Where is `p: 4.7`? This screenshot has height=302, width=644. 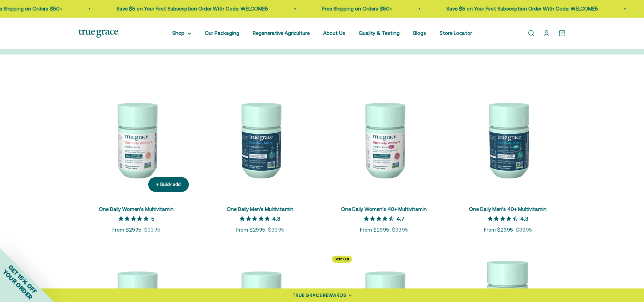
p: 4.7 is located at coordinates (400, 218).